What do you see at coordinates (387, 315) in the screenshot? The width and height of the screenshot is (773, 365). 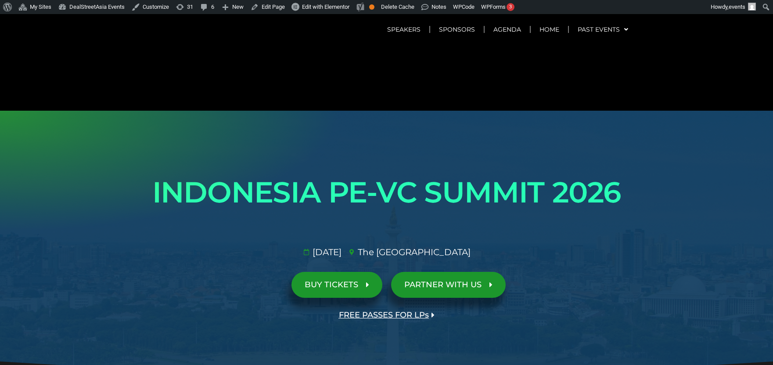 I see `a: FREE PASSES FOR LPs` at bounding box center [387, 315].